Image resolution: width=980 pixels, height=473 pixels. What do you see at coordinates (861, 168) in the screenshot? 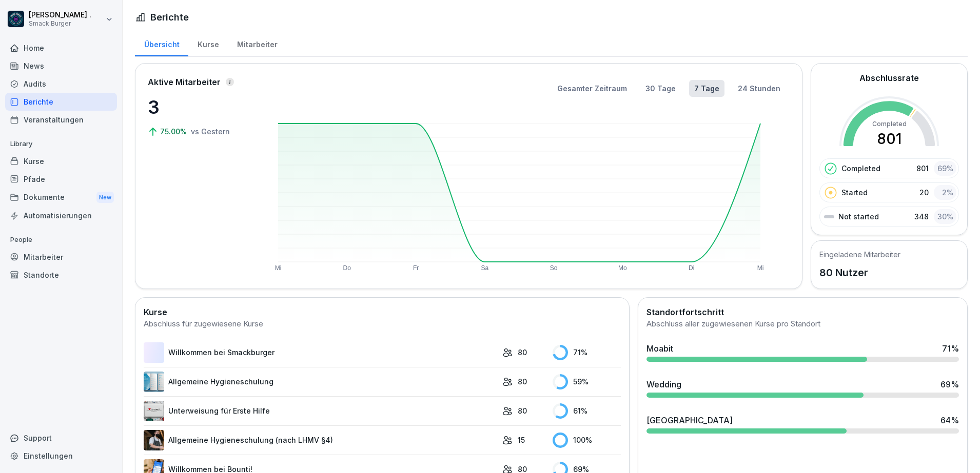
I see `p: Completed` at bounding box center [861, 168].